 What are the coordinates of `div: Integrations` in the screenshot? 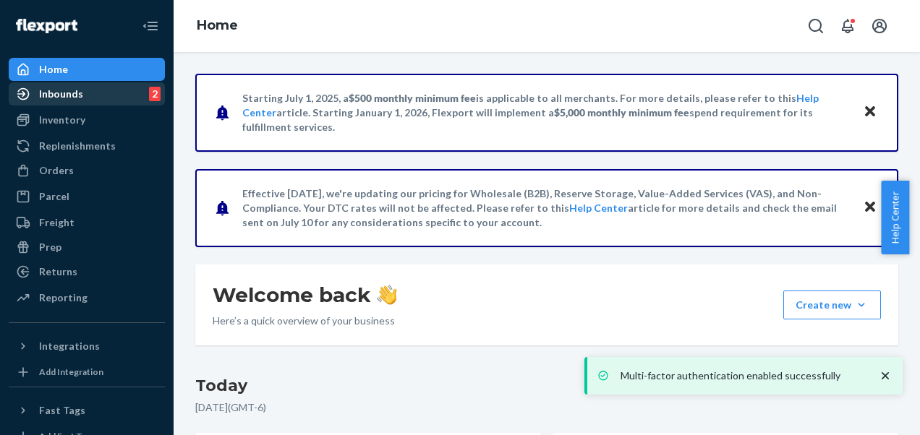 It's located at (69, 346).